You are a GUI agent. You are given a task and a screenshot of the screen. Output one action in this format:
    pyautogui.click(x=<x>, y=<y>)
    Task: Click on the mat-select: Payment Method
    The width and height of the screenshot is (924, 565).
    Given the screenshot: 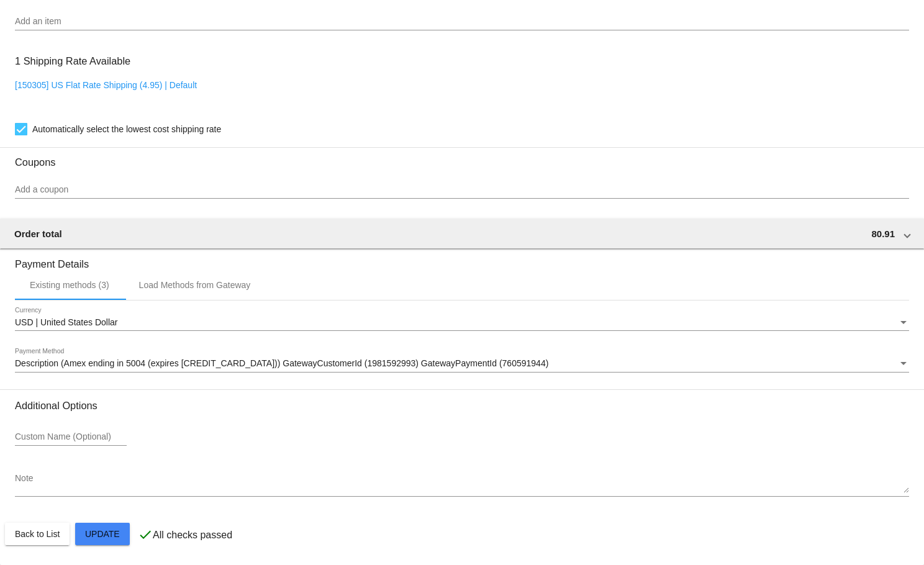 What is the action you would take?
    pyautogui.click(x=462, y=363)
    